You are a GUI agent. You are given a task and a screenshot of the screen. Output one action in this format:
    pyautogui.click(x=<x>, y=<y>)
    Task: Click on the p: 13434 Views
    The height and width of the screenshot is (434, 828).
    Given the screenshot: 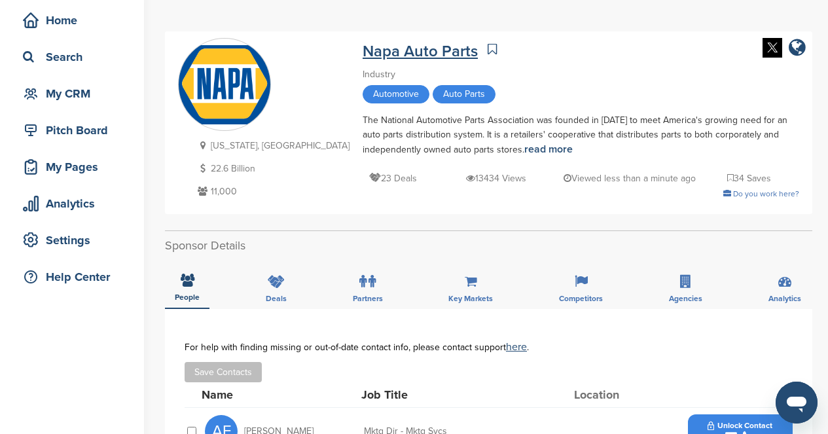 What is the action you would take?
    pyautogui.click(x=496, y=178)
    